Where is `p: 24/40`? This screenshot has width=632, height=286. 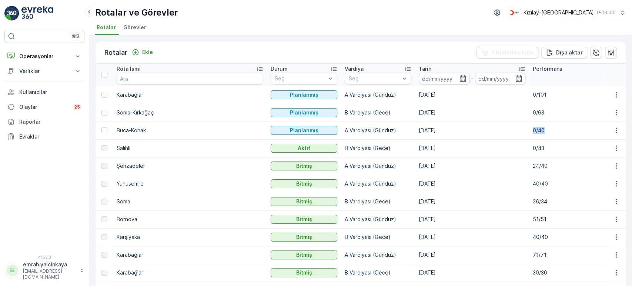
p: 24/40 is located at coordinates (566, 166).